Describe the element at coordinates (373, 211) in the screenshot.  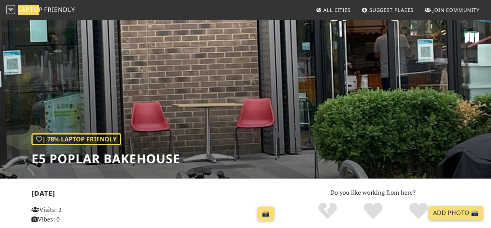
I see `div: Yes` at that location.